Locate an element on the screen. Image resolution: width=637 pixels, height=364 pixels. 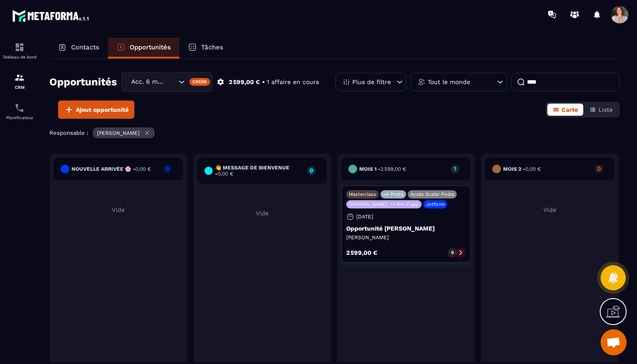
h6: Mois 1 - is located at coordinates (382, 169).